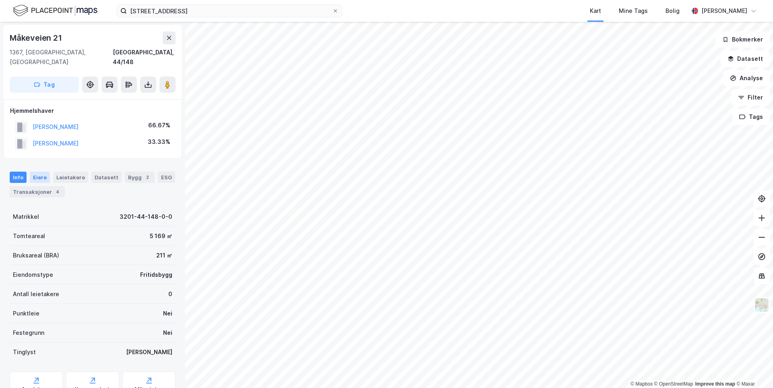 The width and height of the screenshot is (773, 388). What do you see at coordinates (164, 255) in the screenshot?
I see `div: 211 ㎡` at bounding box center [164, 255].